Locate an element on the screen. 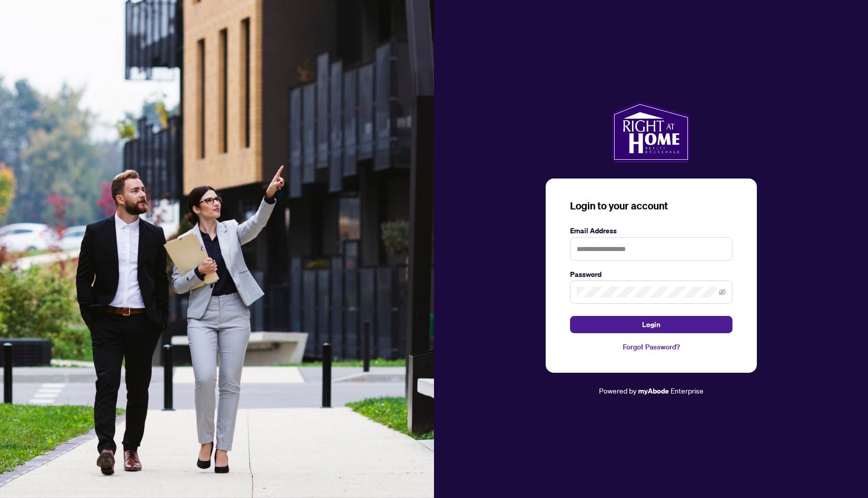 Image resolution: width=868 pixels, height=498 pixels. button: Login is located at coordinates (651, 325).